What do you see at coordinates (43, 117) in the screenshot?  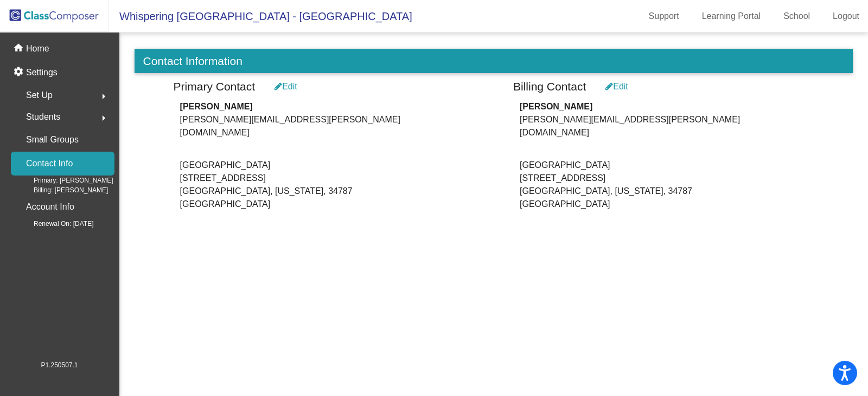 I see `span: Students` at bounding box center [43, 117].